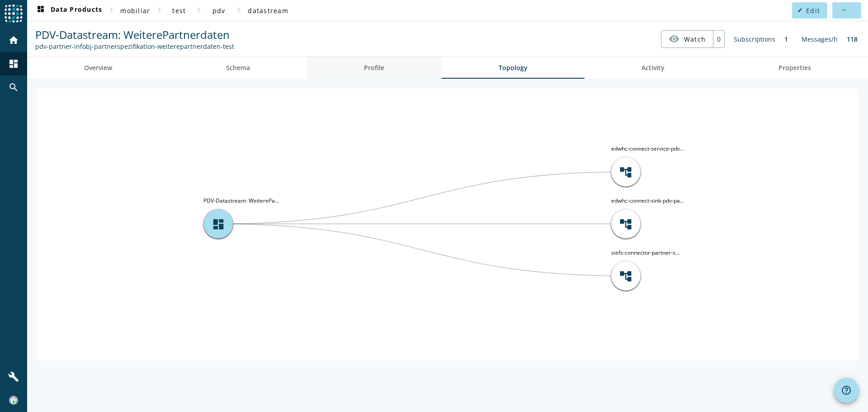 The width and height of the screenshot is (868, 412). I want to click on span: Watch, so click(695, 39).